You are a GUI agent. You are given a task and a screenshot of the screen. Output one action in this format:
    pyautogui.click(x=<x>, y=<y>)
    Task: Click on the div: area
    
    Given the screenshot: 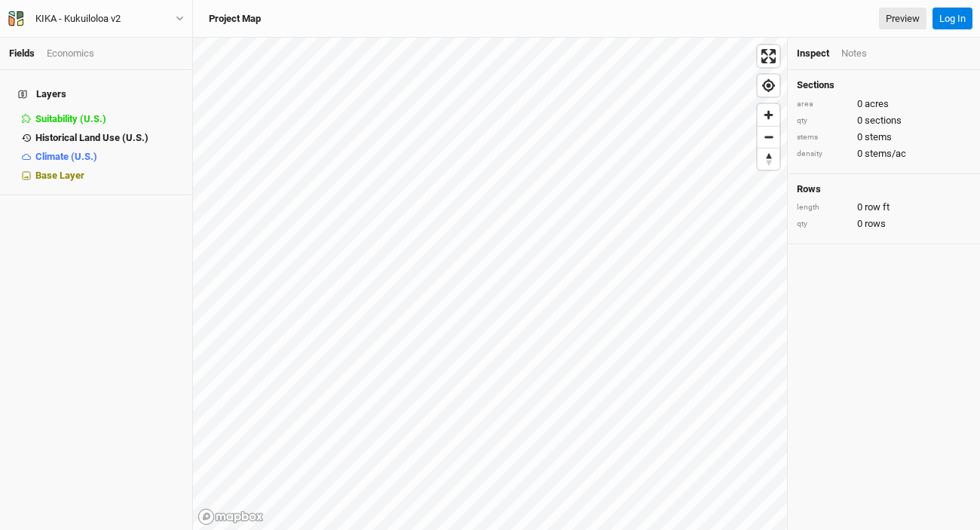 What is the action you would take?
    pyautogui.click(x=823, y=104)
    